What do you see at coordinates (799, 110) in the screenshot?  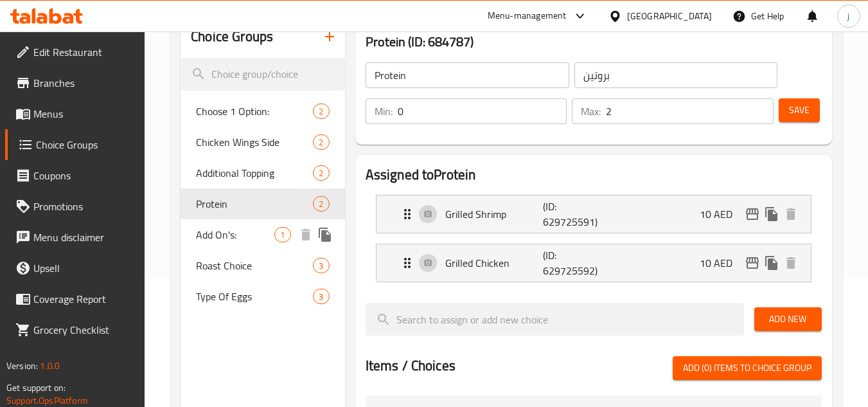 I see `span: Save` at bounding box center [799, 110].